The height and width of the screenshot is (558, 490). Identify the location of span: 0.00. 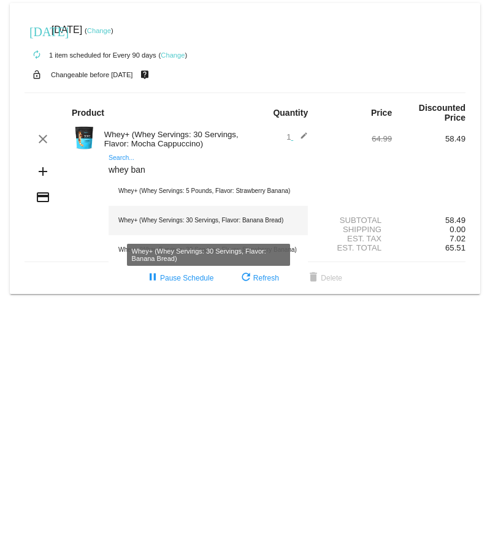
(457, 229).